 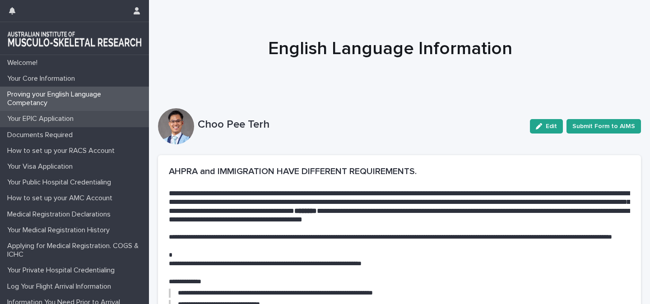 What do you see at coordinates (546, 126) in the screenshot?
I see `button: Edit` at bounding box center [546, 126].